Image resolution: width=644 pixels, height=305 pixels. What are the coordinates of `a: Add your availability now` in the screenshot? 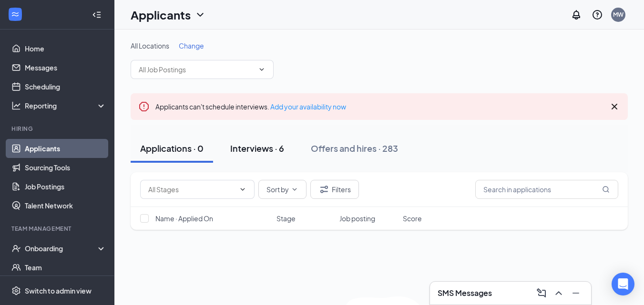 It's located at (308, 107).